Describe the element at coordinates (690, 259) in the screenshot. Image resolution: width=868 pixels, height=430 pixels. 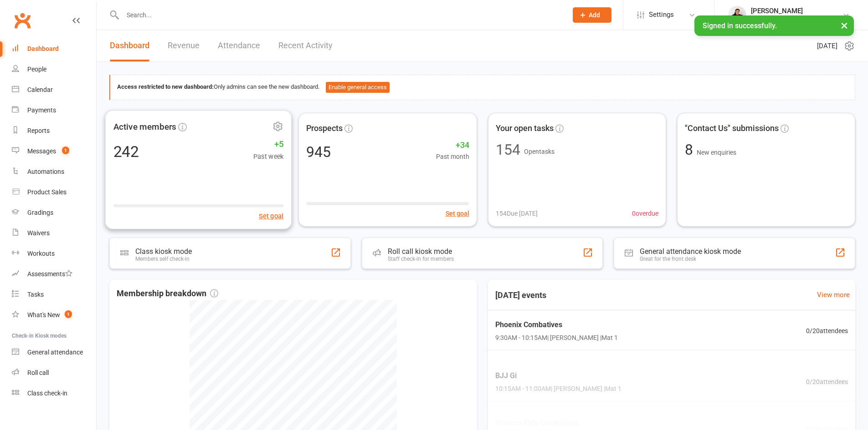
I see `div: Great for the front desk` at that location.